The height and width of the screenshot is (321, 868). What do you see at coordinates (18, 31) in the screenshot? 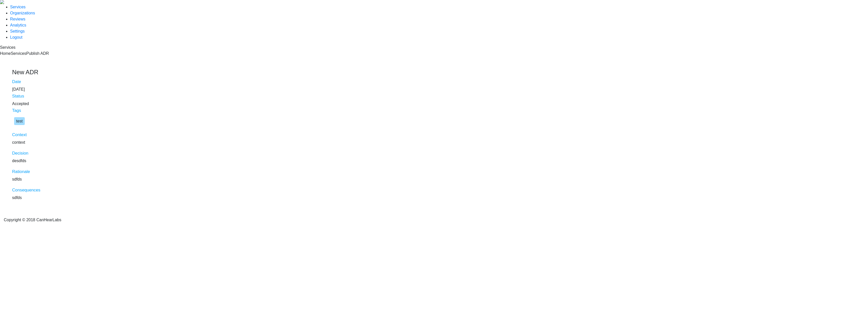
I see `a: Settings` at bounding box center [18, 31].